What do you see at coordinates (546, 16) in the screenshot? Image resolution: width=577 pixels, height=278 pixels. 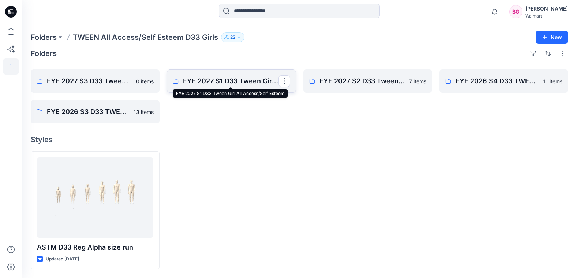 I see `div: Walmart` at bounding box center [546, 16].